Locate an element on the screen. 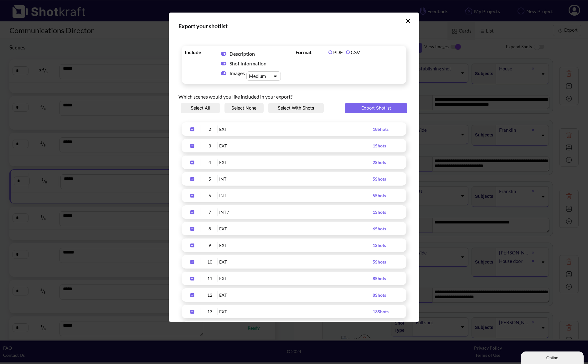  div: 12 is located at coordinates (210, 295).